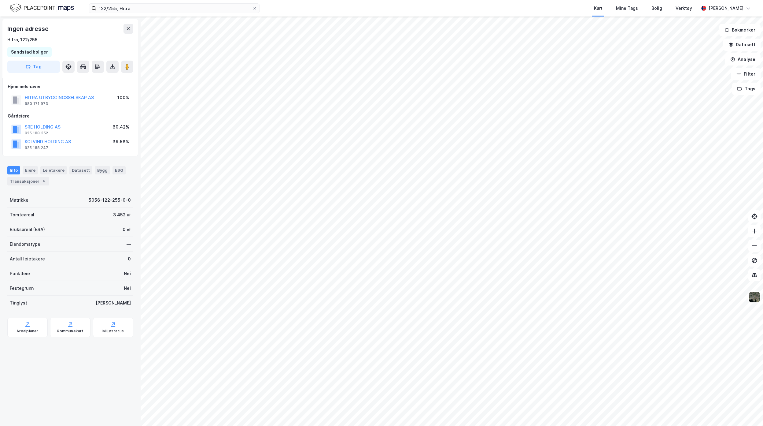 This screenshot has height=426, width=763. Describe the element at coordinates (70, 331) in the screenshot. I see `div: Kommunekart` at that location.